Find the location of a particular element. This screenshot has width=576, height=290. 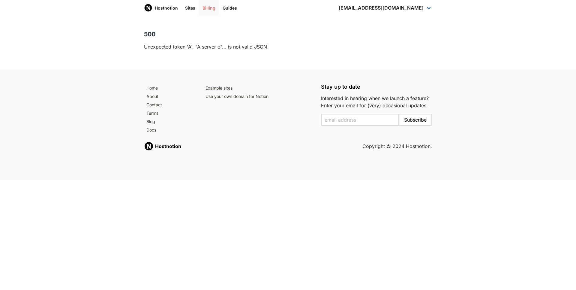

h5: Copyright © 2024 Hostnotion. is located at coordinates (397, 146).